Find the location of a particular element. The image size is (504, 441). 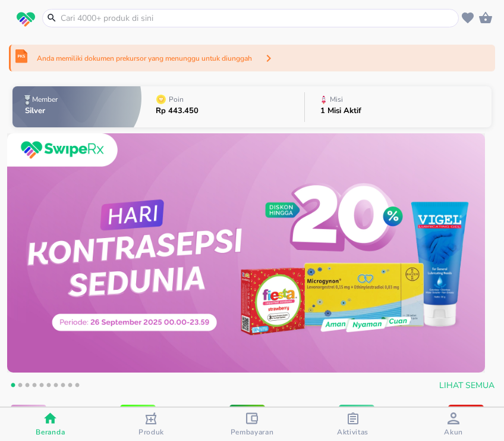

p: 1 Misi Aktif is located at coordinates (341, 111).